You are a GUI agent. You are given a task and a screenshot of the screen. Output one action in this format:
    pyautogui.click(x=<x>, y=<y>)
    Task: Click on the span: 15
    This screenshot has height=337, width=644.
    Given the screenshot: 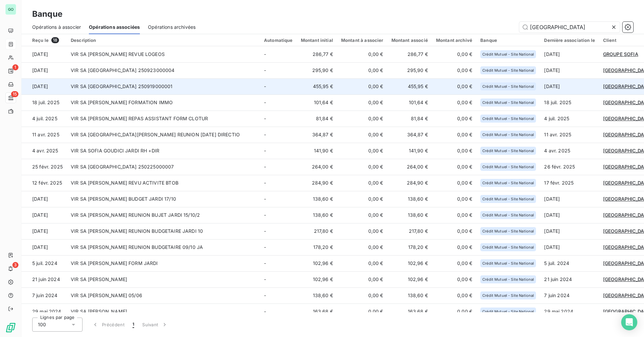 What is the action you would take?
    pyautogui.click(x=15, y=94)
    